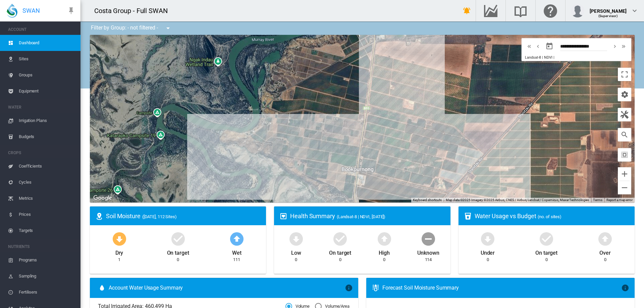  I want to click on md-icon: icon-chevron-double-left, so click(530, 47).